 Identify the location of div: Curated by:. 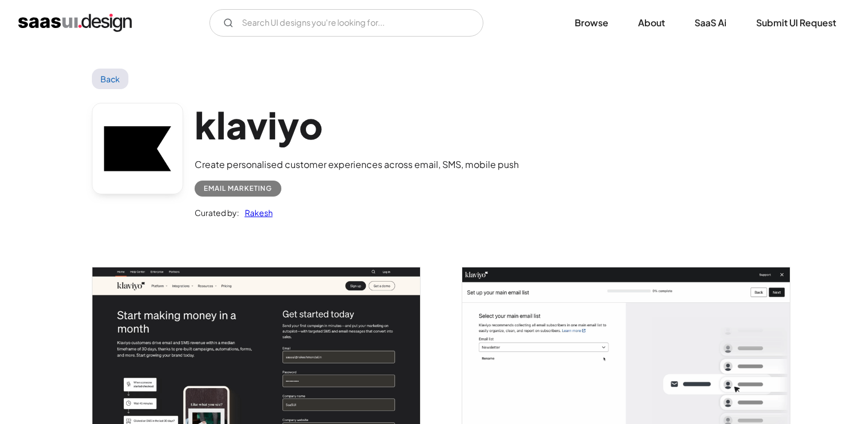
(217, 213).